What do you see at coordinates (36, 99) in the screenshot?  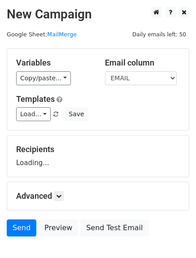 I see `a: Templates` at bounding box center [36, 99].